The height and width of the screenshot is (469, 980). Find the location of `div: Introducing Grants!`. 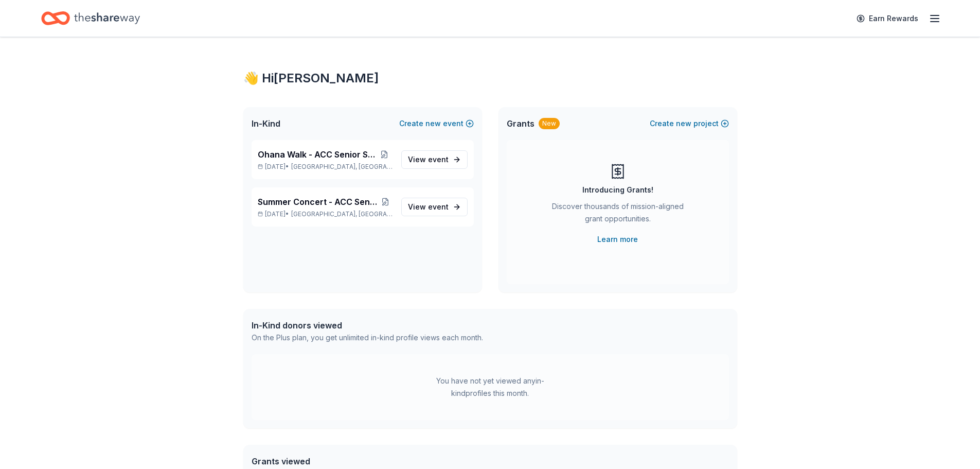

div: Introducing Grants! is located at coordinates (618, 190).